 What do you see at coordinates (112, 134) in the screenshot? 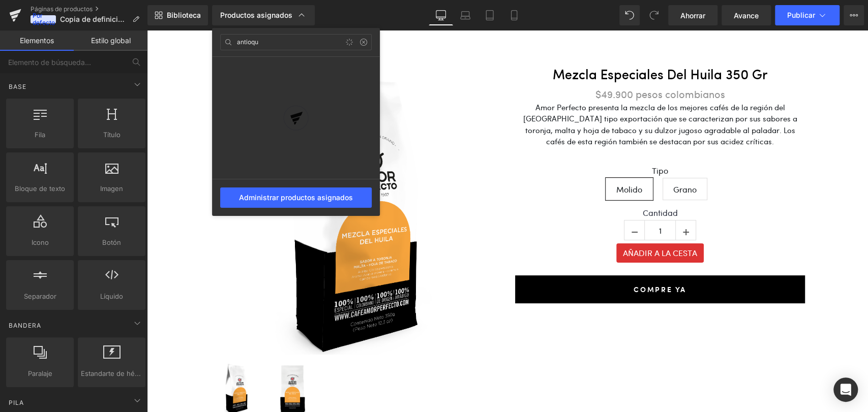
I see `font: Título` at bounding box center [112, 134].